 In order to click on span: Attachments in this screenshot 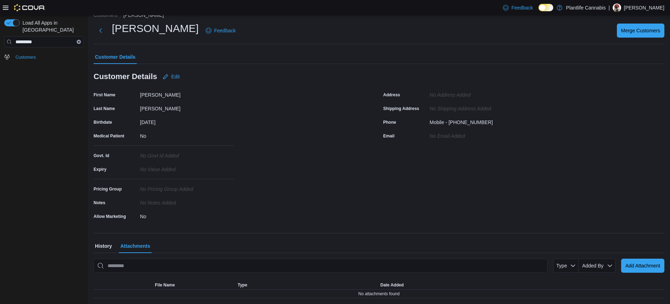, I will do `click(135, 246)`.